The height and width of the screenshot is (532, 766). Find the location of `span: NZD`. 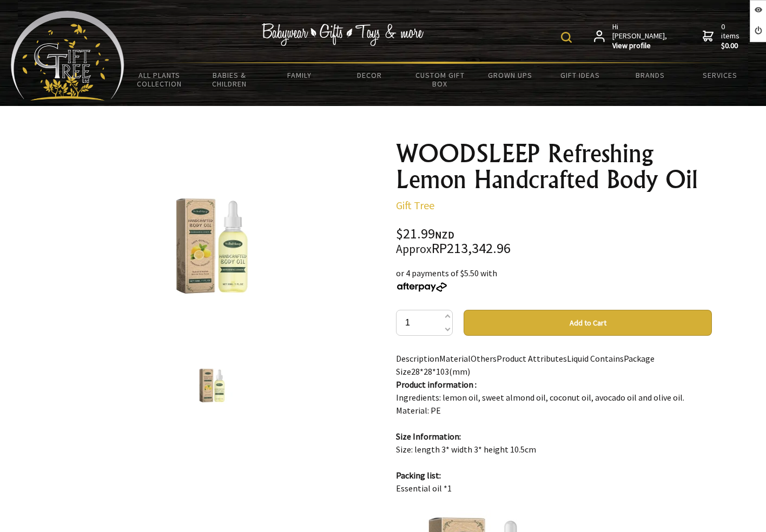

span: NZD is located at coordinates (445, 235).